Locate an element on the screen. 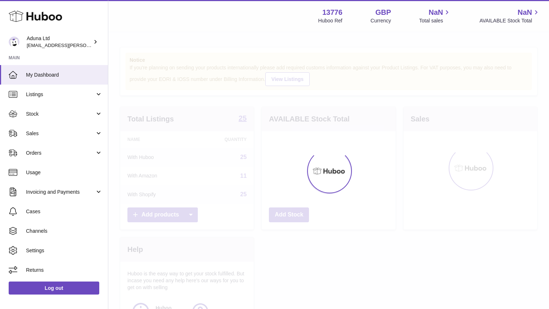 The width and height of the screenshot is (549, 309). span: Cases is located at coordinates (64, 211).